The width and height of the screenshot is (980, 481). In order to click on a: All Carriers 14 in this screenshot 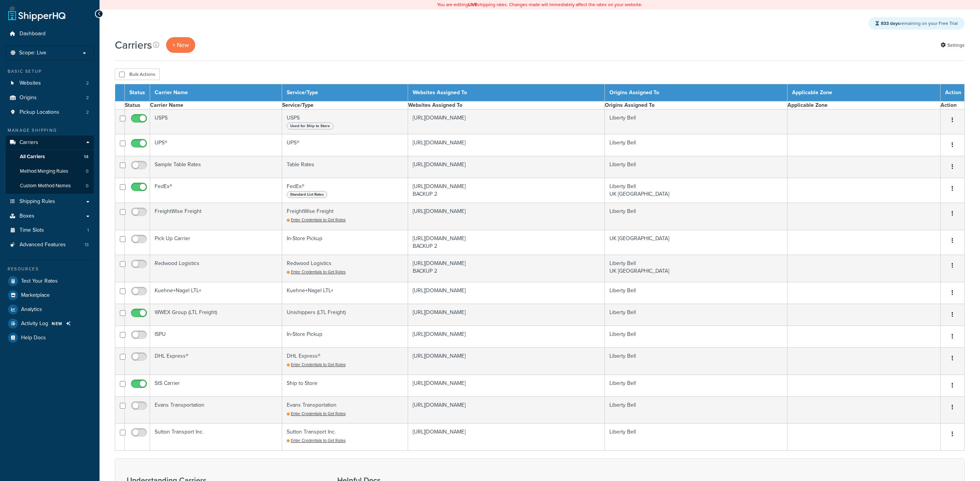, I will do `click(50, 157)`.